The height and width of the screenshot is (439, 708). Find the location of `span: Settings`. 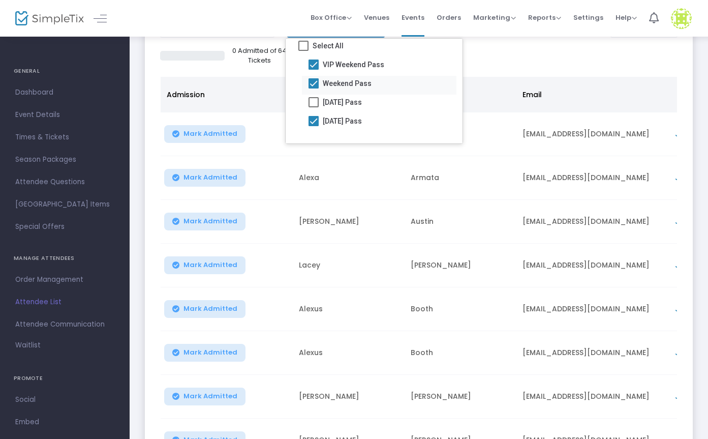

span: Settings is located at coordinates (588, 17).